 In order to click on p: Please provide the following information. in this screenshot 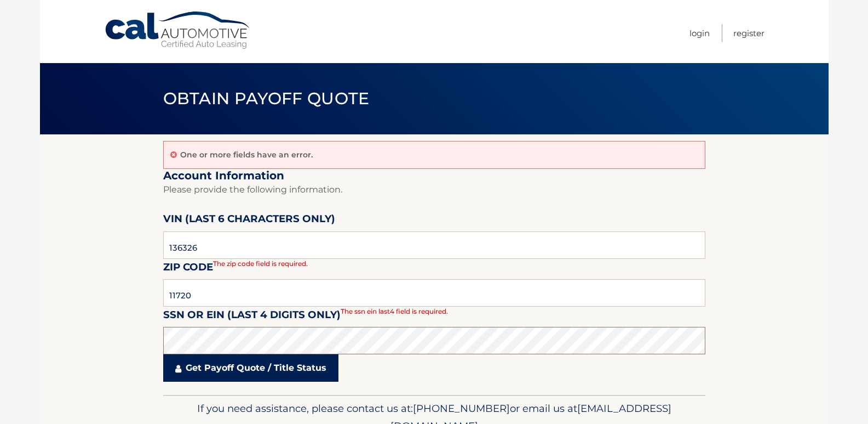, I will do `click(434, 190)`.